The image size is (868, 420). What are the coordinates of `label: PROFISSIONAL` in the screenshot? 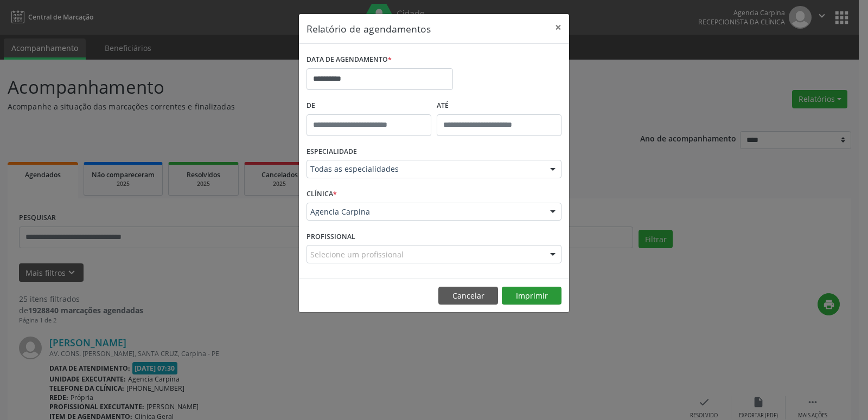 It's located at (331, 237).